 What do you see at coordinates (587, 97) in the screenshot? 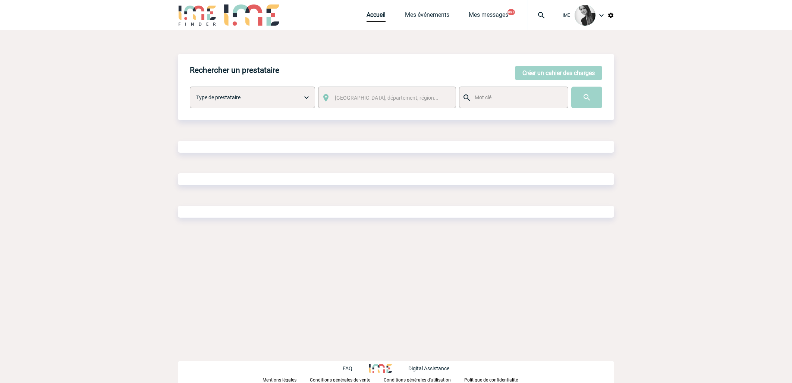
I see `input: Submit` at bounding box center [587, 97].